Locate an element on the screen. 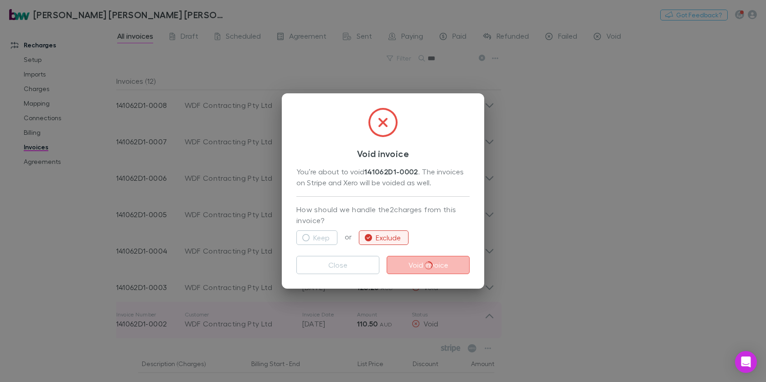 This screenshot has height=382, width=766. div: Open Intercom Messenger is located at coordinates (745, 362).